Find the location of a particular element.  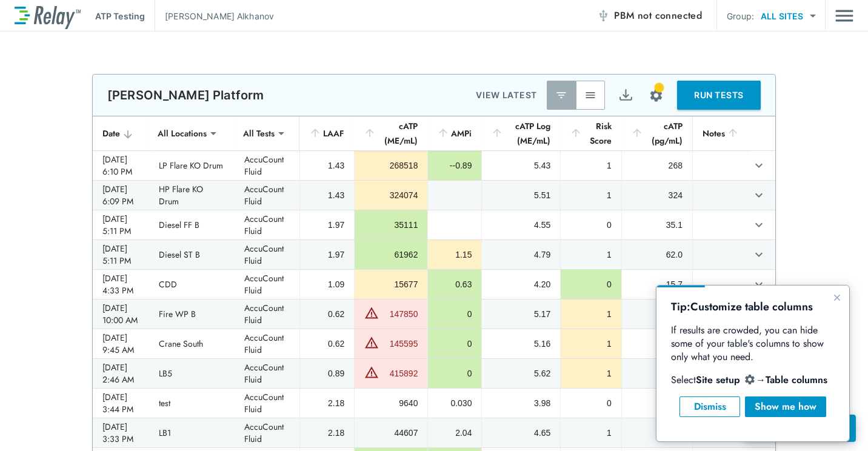

div: 9640 is located at coordinates (391, 403).